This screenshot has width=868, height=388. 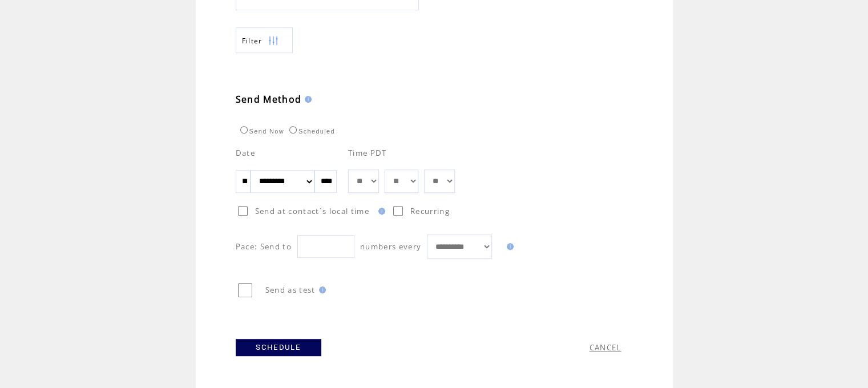 I want to click on a: CANCEL, so click(x=605, y=347).